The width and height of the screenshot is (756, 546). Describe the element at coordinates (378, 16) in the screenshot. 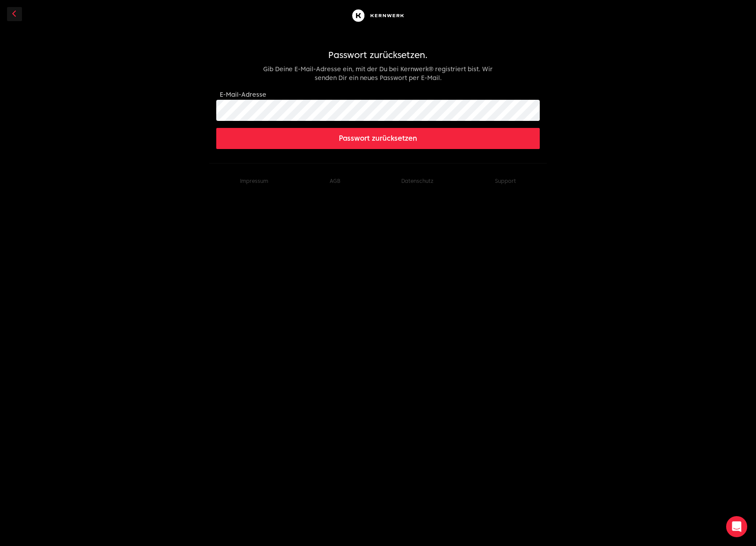

I see `img: Kernwerk®` at that location.